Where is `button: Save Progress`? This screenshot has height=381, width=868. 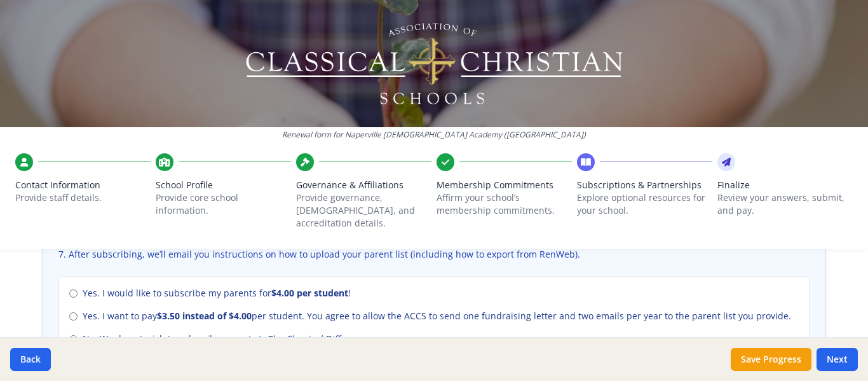 button: Save Progress is located at coordinates (771, 359).